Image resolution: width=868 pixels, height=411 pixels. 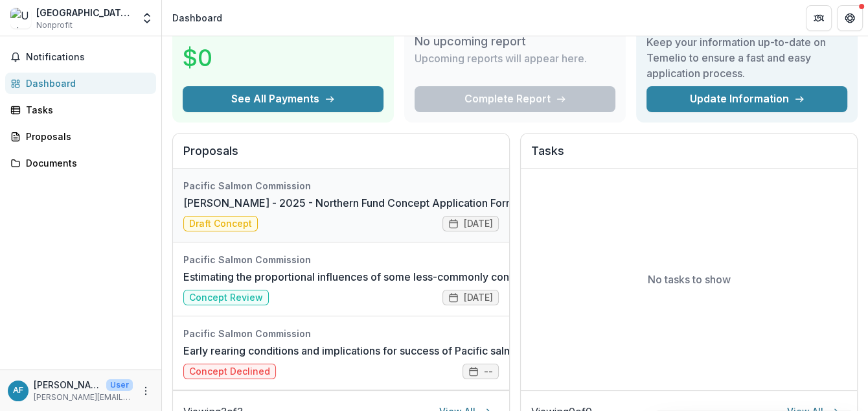 What do you see at coordinates (747, 58) in the screenshot?
I see `h3: Keep your information up-to-date on Temelio to ensure a fast and easy application process.` at bounding box center [747, 58].